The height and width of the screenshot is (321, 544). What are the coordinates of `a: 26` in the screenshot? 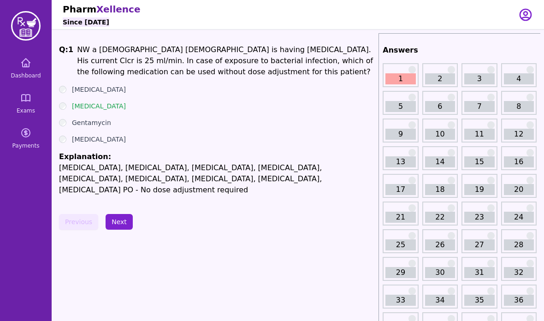 It's located at (440, 245).